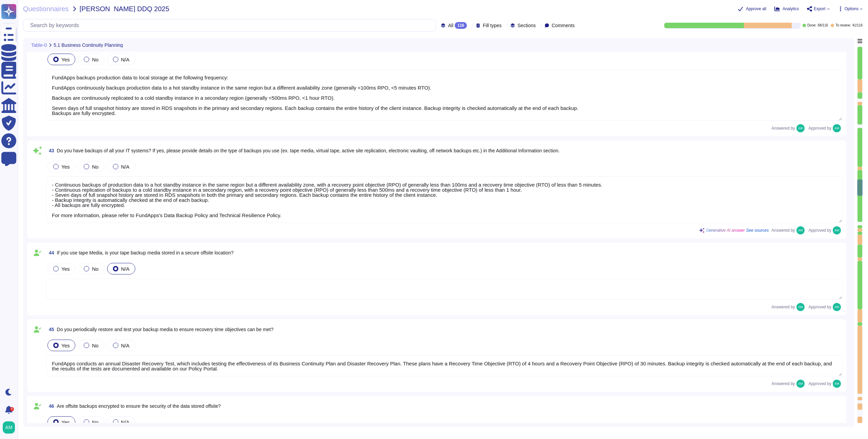 Image resolution: width=868 pixels, height=439 pixels. What do you see at coordinates (165, 330) in the screenshot?
I see `span: Do you periodically restore and test your backup media to ensure recovery time objectives can be ...` at bounding box center [165, 330].